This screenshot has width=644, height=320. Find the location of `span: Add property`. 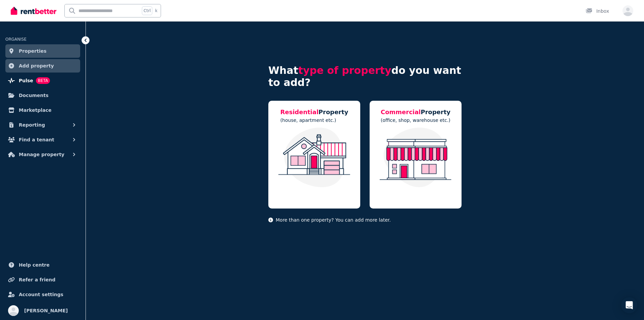

span: Add property is located at coordinates (36, 66).